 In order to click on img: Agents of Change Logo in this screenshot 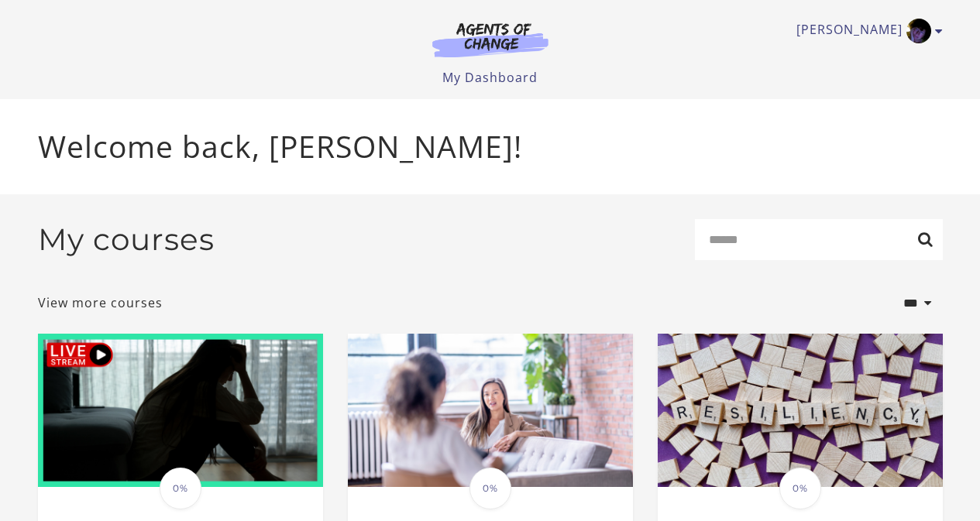, I will do `click(491, 39)`.